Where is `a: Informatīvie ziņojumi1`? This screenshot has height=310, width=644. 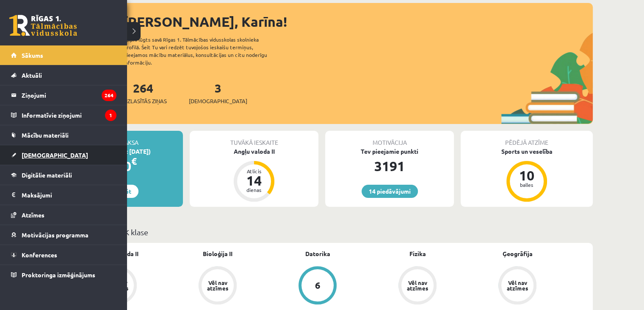 a: Informatīvie ziņojumi1 is located at coordinates (64, 115).